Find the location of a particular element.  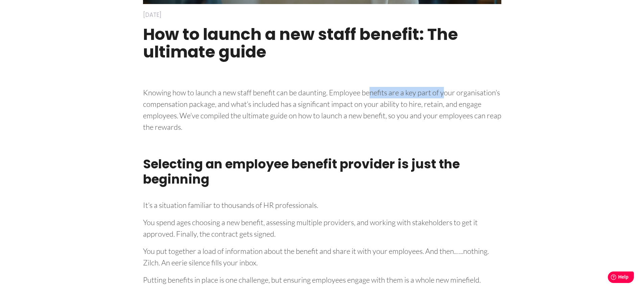

span: Help is located at coordinates (40, 8).